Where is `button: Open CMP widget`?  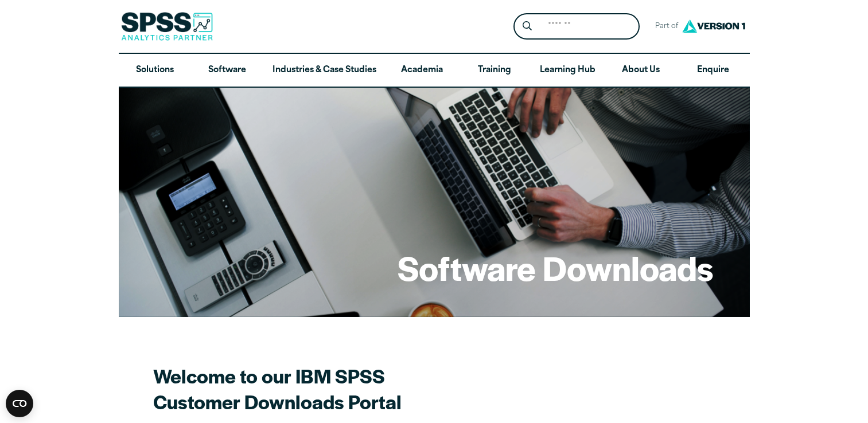 button: Open CMP widget is located at coordinates (20, 403).